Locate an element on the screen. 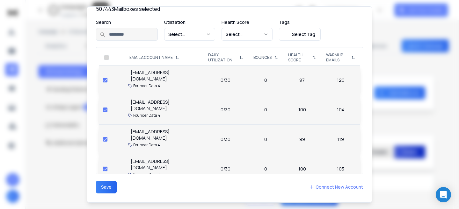  div: EMAIL ACCOUNT NAME is located at coordinates (163, 58).